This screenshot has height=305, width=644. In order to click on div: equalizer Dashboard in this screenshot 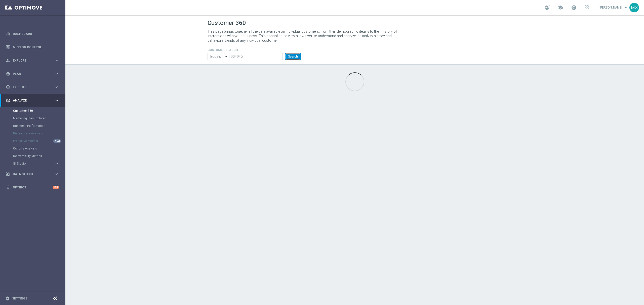, I will do `click(33, 34)`.